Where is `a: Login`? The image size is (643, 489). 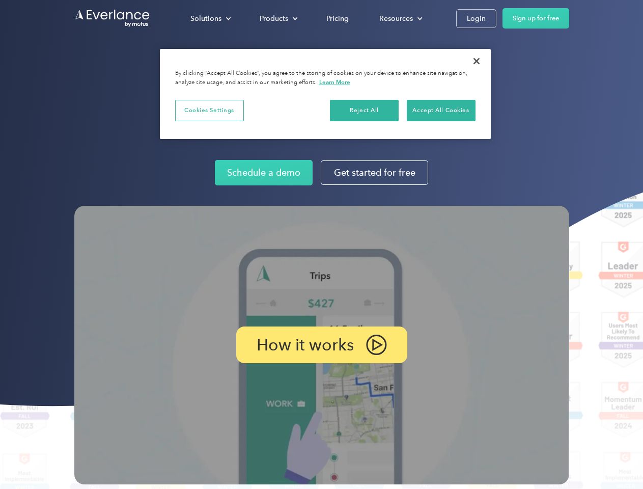 a: Login is located at coordinates (476, 18).